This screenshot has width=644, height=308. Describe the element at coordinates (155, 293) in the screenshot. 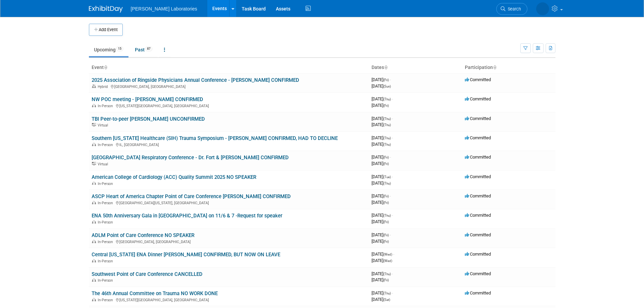

I see `a: The 46th Annual Committee on Trauma NO WORK DONE` at that location.